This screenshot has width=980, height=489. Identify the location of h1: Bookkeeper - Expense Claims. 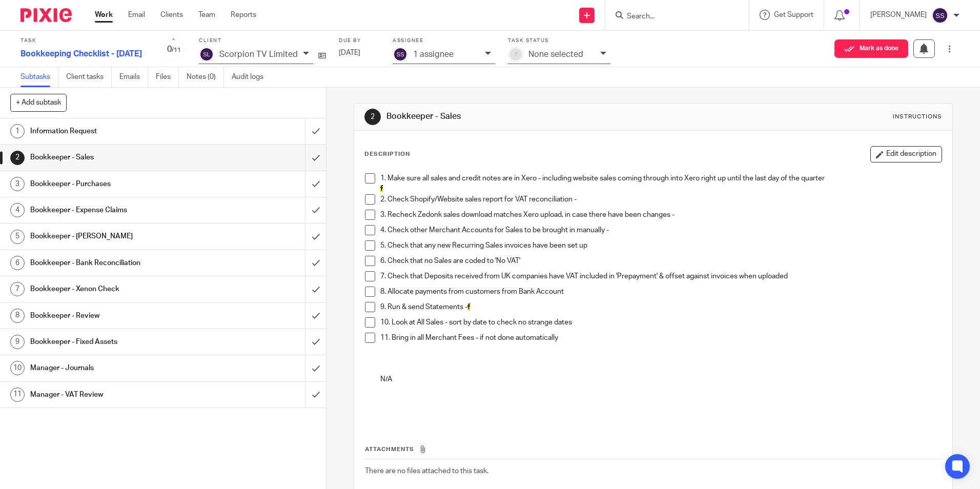
(118, 210).